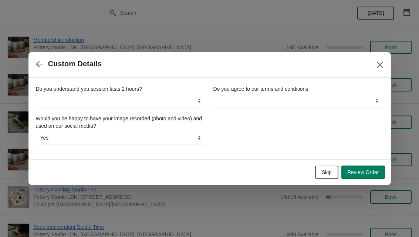 Image resolution: width=419 pixels, height=237 pixels. What do you see at coordinates (380, 65) in the screenshot?
I see `button: Close` at bounding box center [380, 65].